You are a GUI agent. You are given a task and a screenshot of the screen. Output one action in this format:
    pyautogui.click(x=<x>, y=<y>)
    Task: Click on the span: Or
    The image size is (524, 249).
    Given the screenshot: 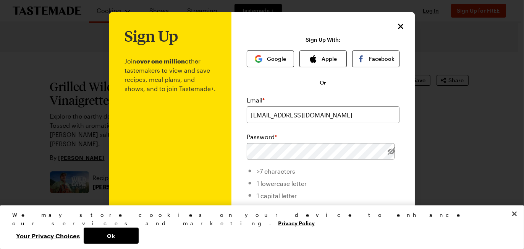 What is the action you would take?
    pyautogui.click(x=323, y=83)
    